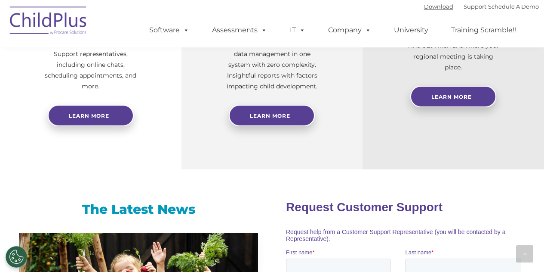  Describe the element at coordinates (475, 6) in the screenshot. I see `a: Support` at that location.